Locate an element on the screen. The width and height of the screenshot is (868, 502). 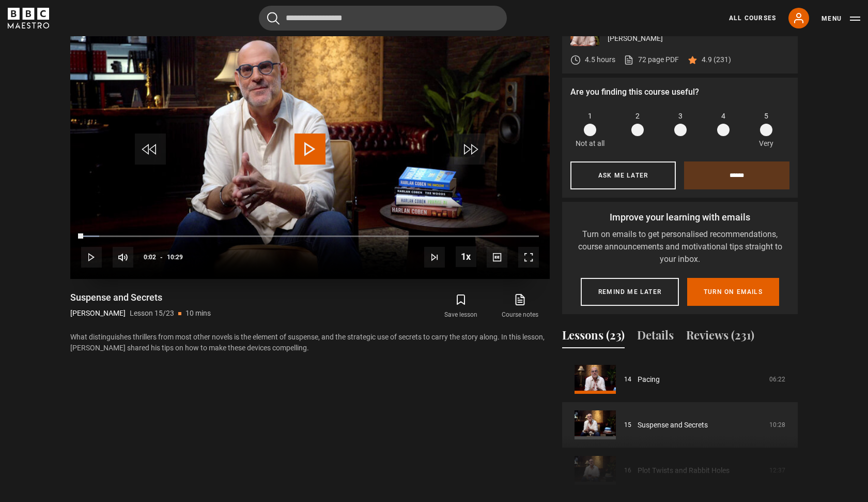
span: 10:29 is located at coordinates (175, 257).